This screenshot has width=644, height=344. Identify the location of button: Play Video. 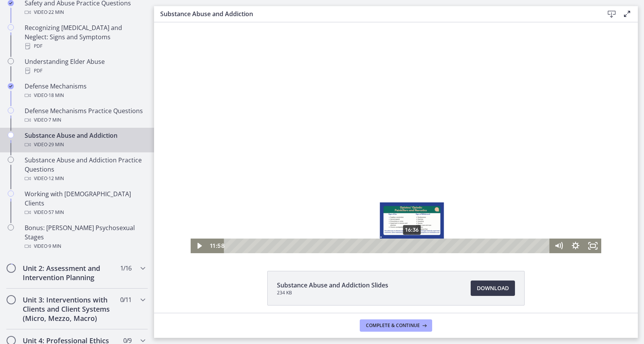
(45, 224).